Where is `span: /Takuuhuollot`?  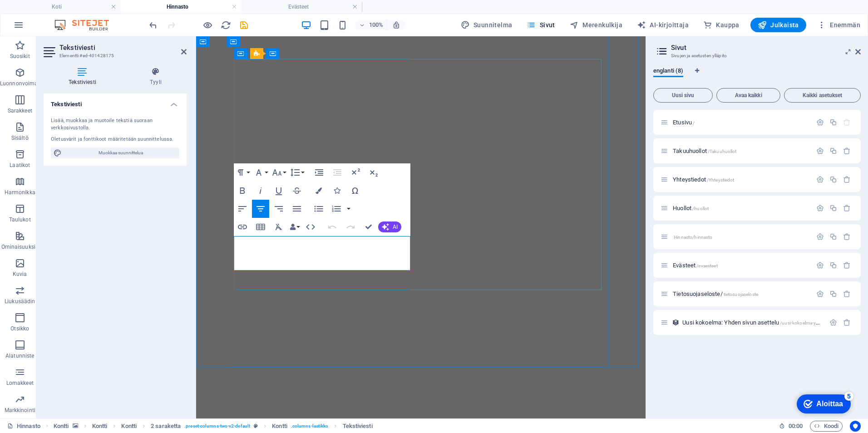
span: /Takuuhuollot is located at coordinates (722, 151).